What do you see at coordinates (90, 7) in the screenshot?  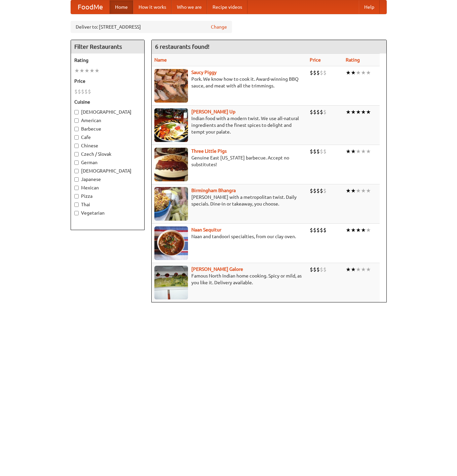 I see `a: FoodMe` at bounding box center [90, 7].